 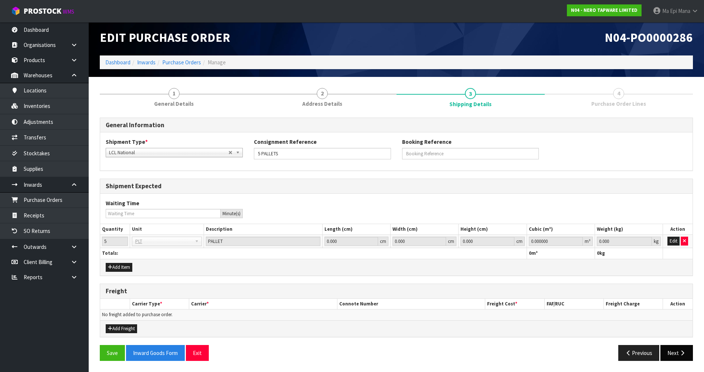 I want to click on span: ProStock, so click(x=42, y=11).